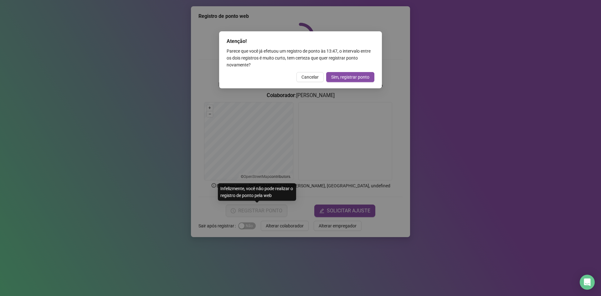 This screenshot has width=601, height=296. What do you see at coordinates (350, 77) in the screenshot?
I see `span: Sim, registrar ponto` at bounding box center [350, 77].